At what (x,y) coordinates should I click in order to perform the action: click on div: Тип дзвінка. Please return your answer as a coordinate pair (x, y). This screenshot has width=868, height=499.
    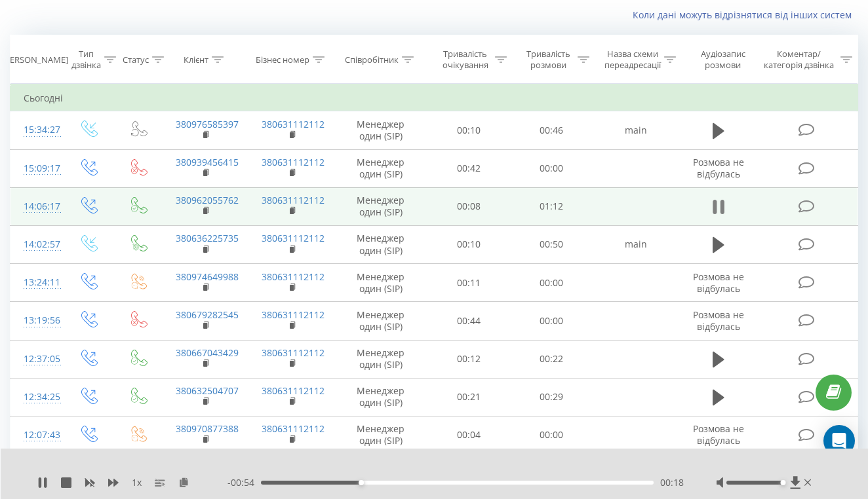
    Looking at the image, I should click on (86, 60).